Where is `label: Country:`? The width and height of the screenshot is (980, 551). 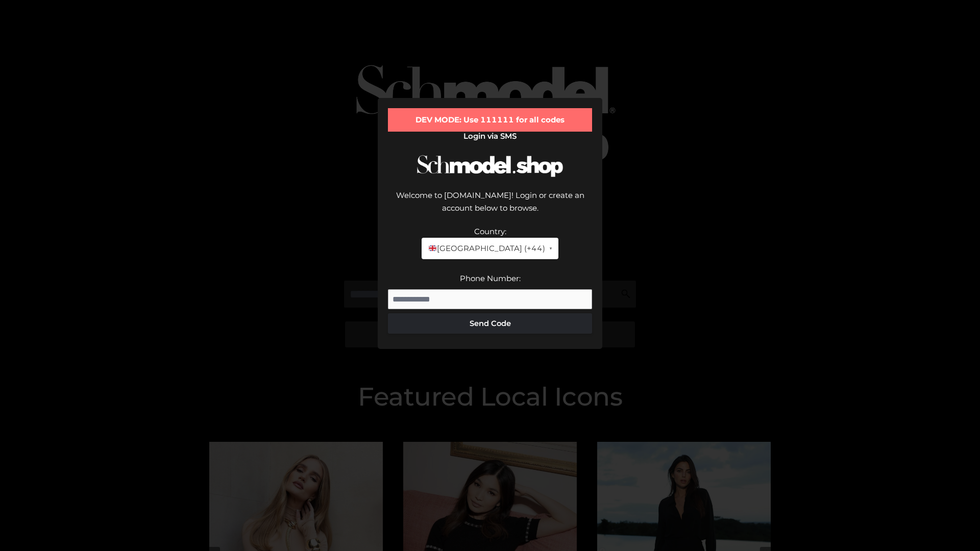
label: Country: is located at coordinates (490, 231).